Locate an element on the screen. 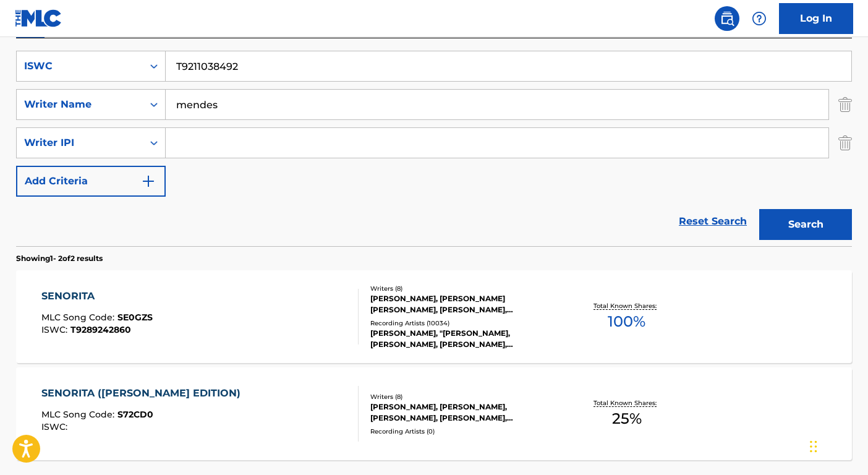 Image resolution: width=868 pixels, height=475 pixels. img: 9d2ae6d4665cec9f34b9.svg is located at coordinates (149, 181).